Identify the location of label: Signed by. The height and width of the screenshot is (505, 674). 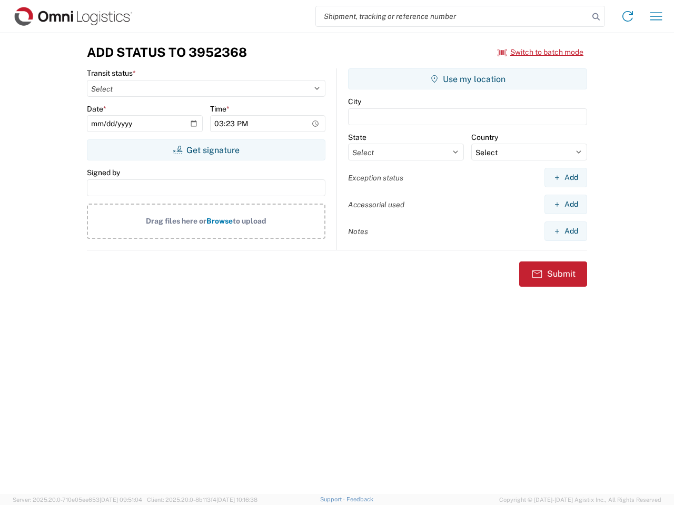
(103, 173).